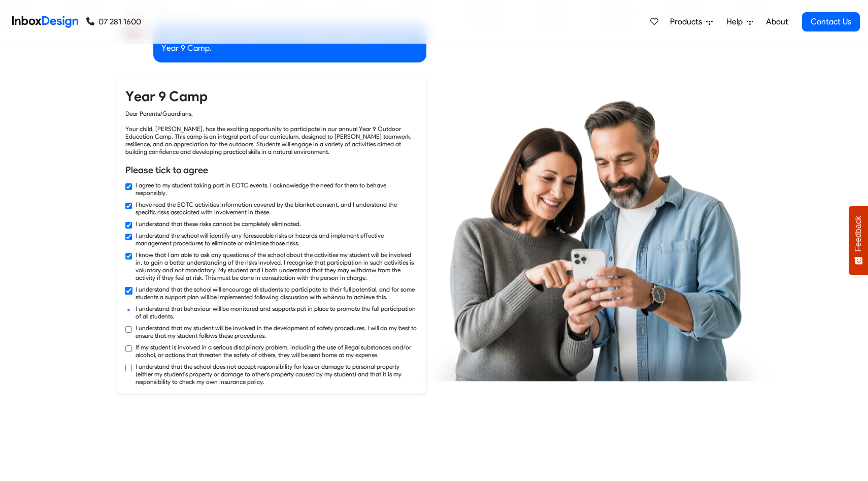  I want to click on h6: Please tick to agree, so click(271, 170).